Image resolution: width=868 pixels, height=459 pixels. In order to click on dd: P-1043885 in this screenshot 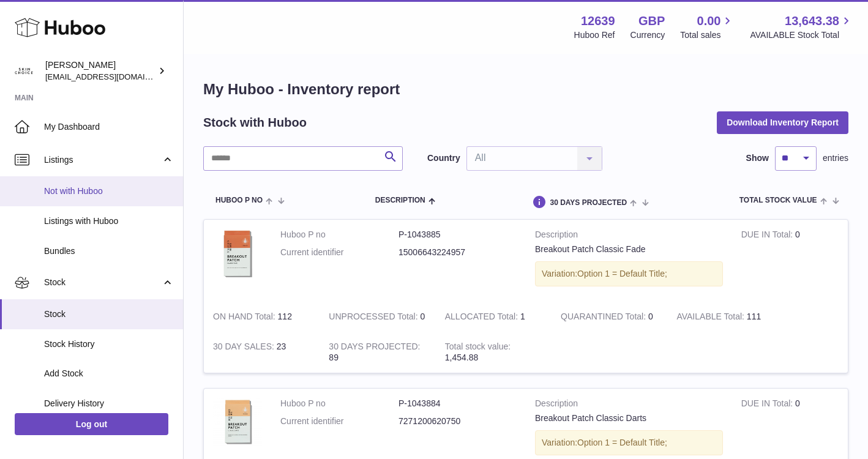, I will do `click(457, 235)`.